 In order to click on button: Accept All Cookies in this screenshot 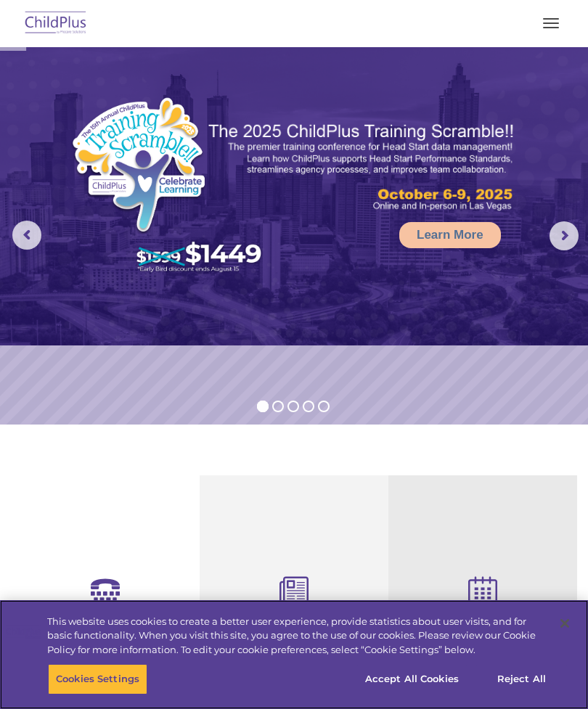, I will do `click(411, 679)`.